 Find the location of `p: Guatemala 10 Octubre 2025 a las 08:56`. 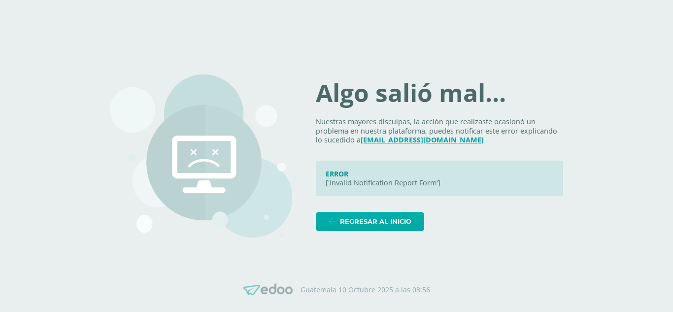

p: Guatemala 10 Octubre 2025 a las 08:56 is located at coordinates (365, 290).